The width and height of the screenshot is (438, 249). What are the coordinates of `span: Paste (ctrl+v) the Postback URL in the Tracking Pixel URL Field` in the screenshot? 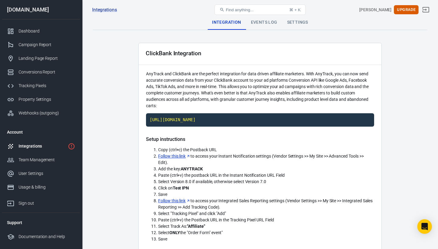 It's located at (216, 220).